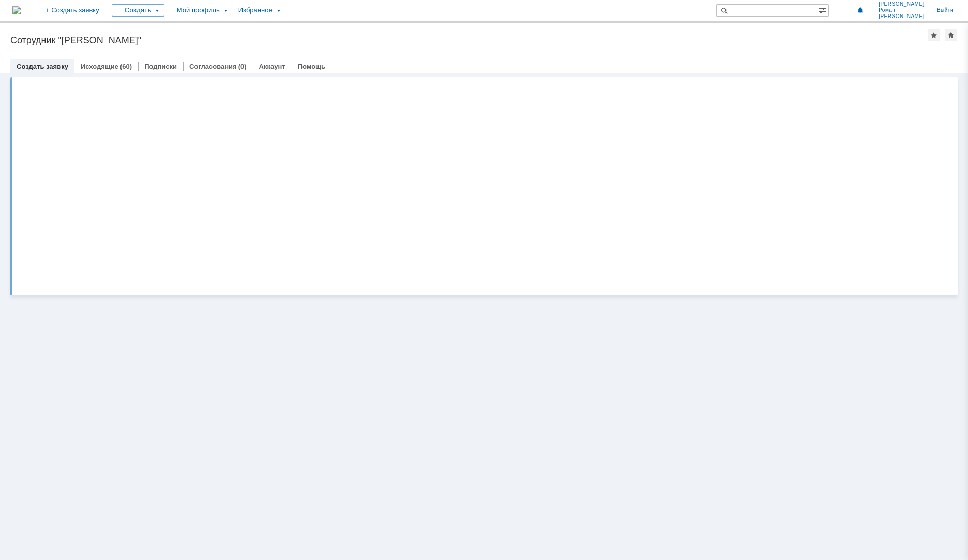 The width and height of the screenshot is (968, 560). What do you see at coordinates (42, 67) in the screenshot?
I see `a: Создать заявку` at bounding box center [42, 67].